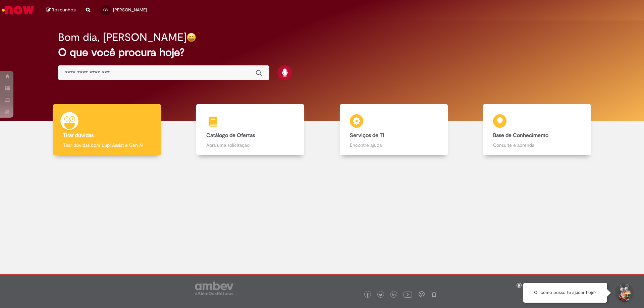 The width and height of the screenshot is (644, 308). Describe the element at coordinates (191, 37) in the screenshot. I see `img: happy-face.png` at that location.